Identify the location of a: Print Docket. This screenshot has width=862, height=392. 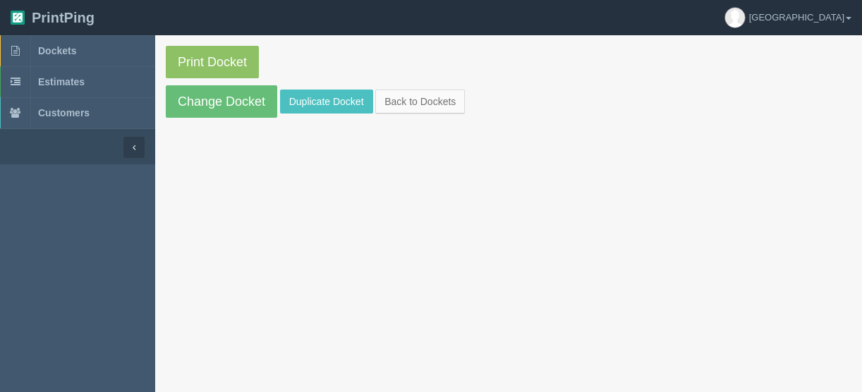
(212, 62).